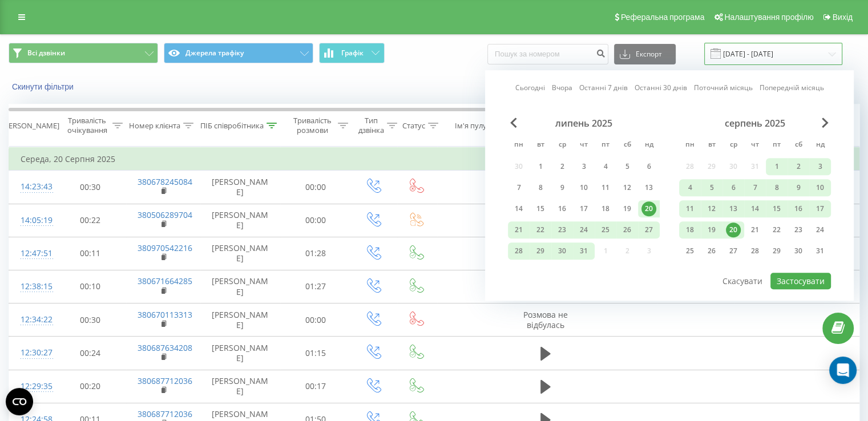 The image size is (868, 421). I want to click on div: пн 14 лип 2025 р., so click(519, 208).